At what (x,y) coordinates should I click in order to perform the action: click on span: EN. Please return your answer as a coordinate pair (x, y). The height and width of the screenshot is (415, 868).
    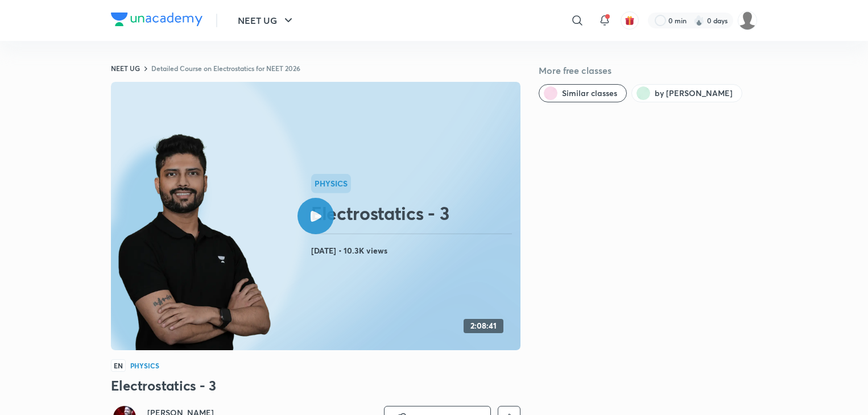
    Looking at the image, I should click on (118, 366).